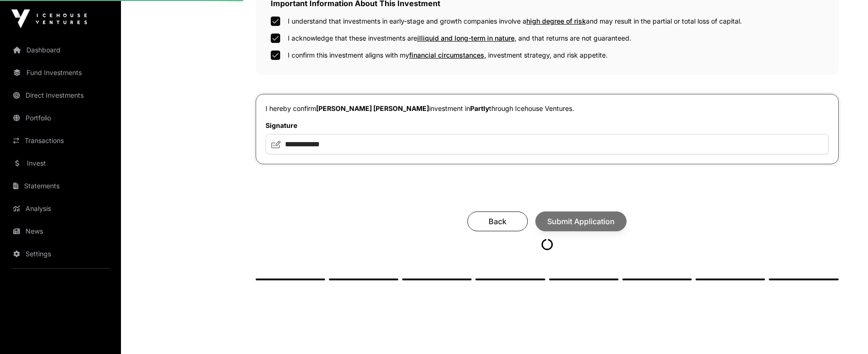 The height and width of the screenshot is (354, 868). Describe the element at coordinates (498, 222) in the screenshot. I see `button: Back` at that location.